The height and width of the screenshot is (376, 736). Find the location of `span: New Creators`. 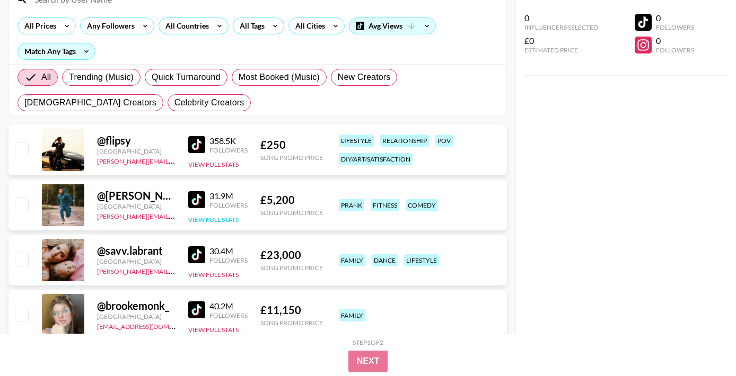

span: New Creators is located at coordinates (364, 77).